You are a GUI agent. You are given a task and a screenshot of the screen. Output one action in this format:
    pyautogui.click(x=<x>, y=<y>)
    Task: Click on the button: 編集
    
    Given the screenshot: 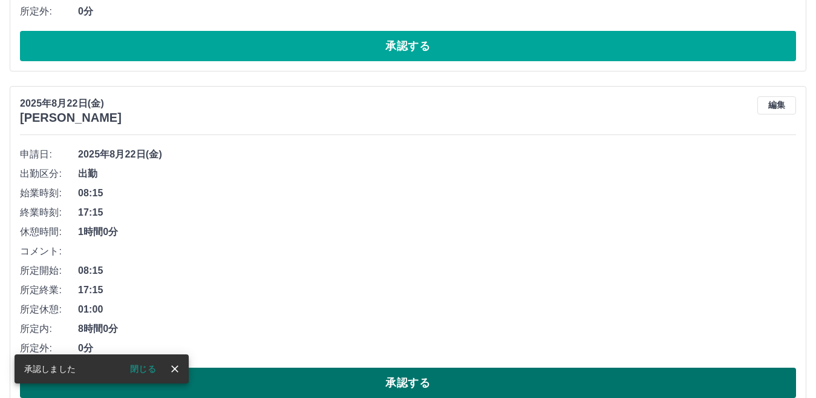 What is the action you would take?
    pyautogui.click(x=777, y=105)
    